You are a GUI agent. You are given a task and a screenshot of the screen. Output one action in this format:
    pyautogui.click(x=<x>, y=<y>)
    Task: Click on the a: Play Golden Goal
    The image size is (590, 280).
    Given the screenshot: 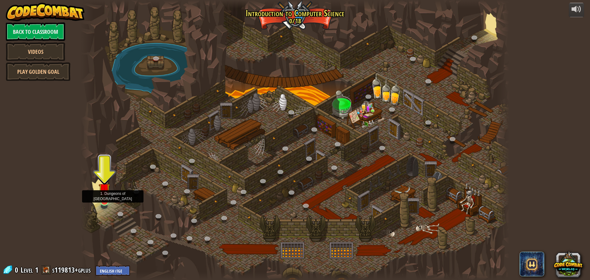 What is the action you would take?
    pyautogui.click(x=38, y=72)
    